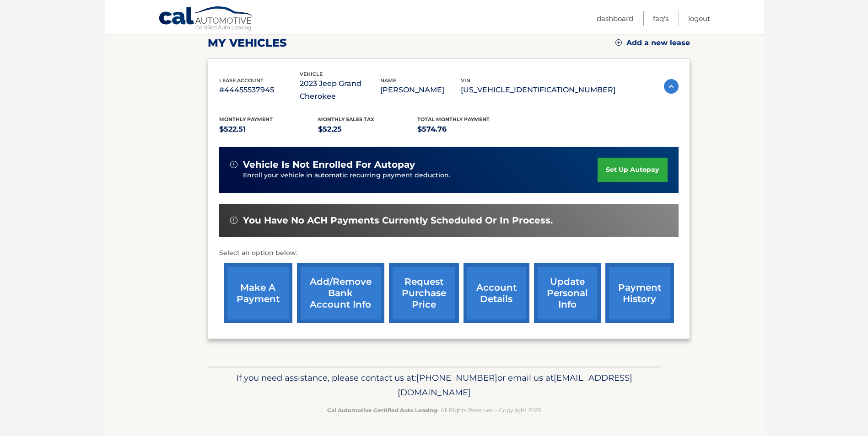 The height and width of the screenshot is (436, 868). I want to click on a: account details, so click(496, 293).